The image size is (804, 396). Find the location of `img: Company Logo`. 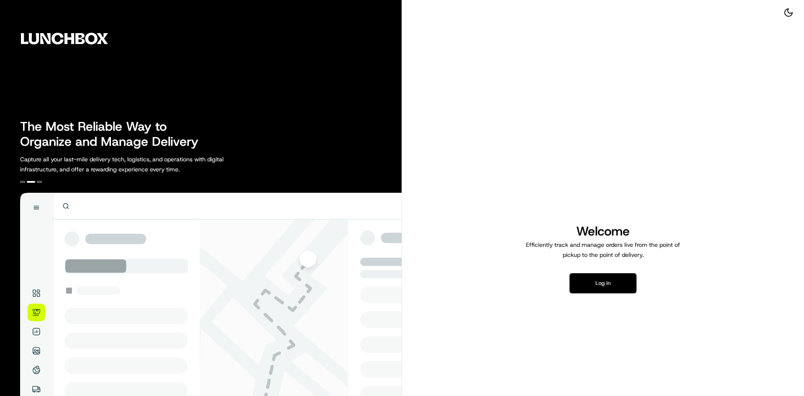

img: Company Logo is located at coordinates (65, 39).